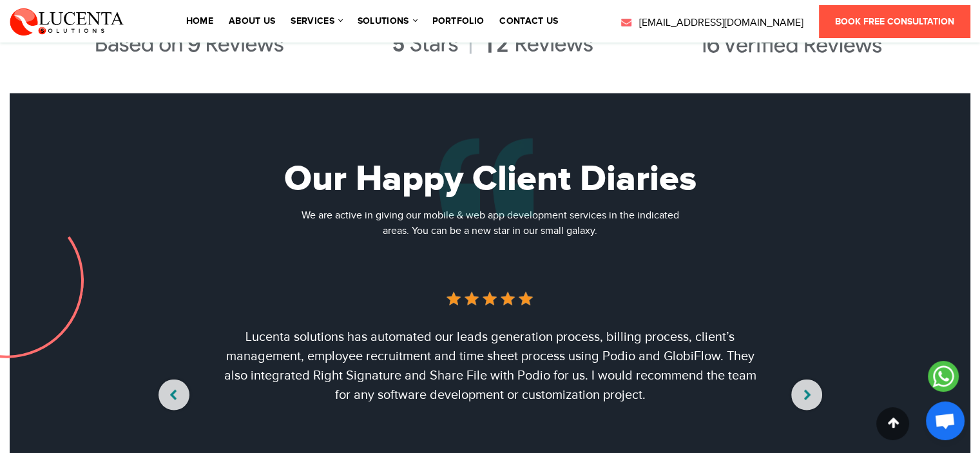 The image size is (980, 453). Describe the element at coordinates (388, 21) in the screenshot. I see `a: solutions` at that location.